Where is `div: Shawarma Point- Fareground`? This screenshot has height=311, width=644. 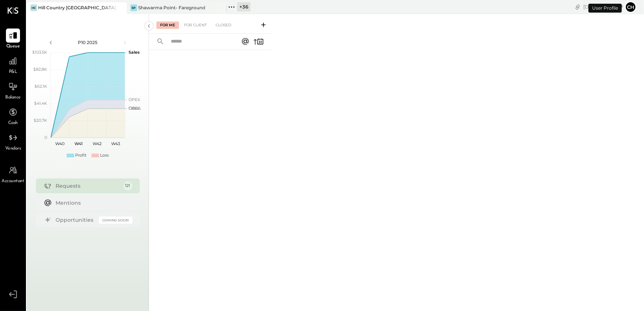 div: Shawarma Point- Fareground is located at coordinates (171, 7).